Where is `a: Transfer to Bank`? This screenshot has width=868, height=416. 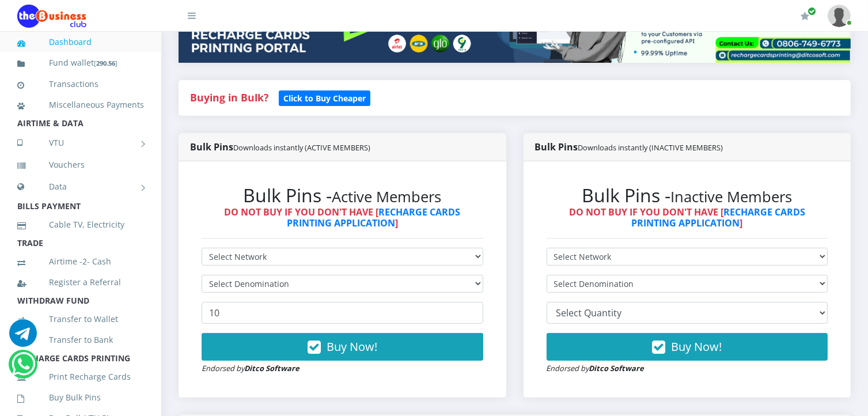 a: Transfer to Bank is located at coordinates (80, 340).